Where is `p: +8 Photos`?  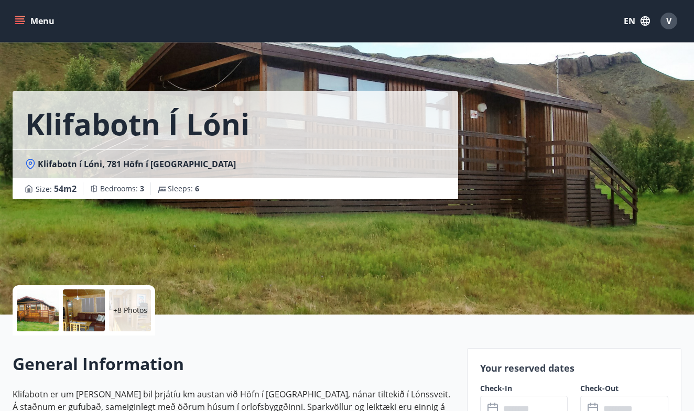
p: +8 Photos is located at coordinates (130, 310).